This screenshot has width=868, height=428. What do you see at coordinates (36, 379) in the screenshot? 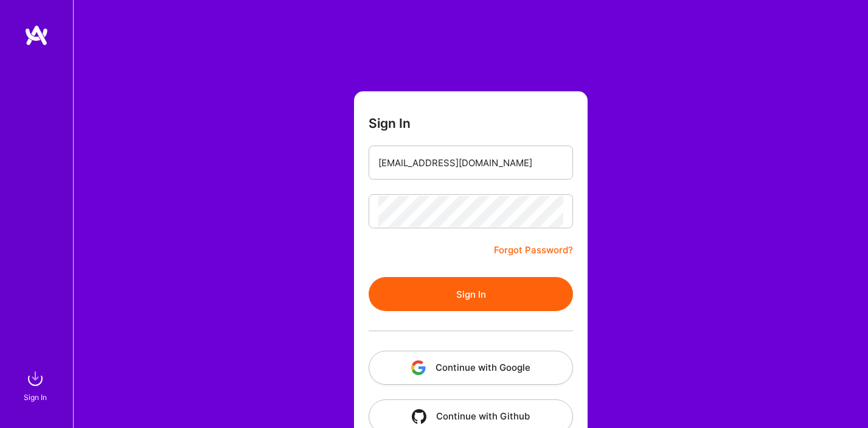
I see `img: sign in` at bounding box center [36, 379].